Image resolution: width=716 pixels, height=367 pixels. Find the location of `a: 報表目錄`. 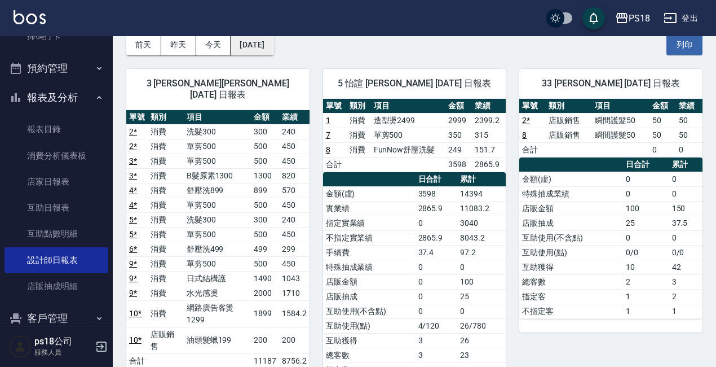

a: 報表目錄 is located at coordinates (56, 129).